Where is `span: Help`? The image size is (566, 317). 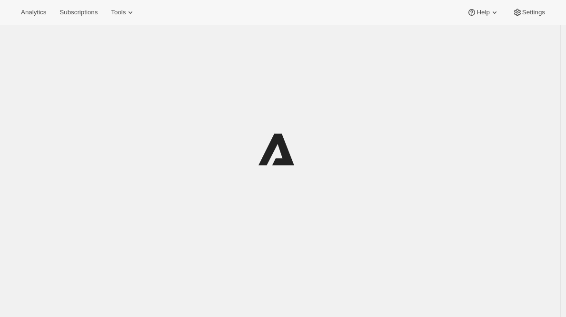
span: Help is located at coordinates (483, 12).